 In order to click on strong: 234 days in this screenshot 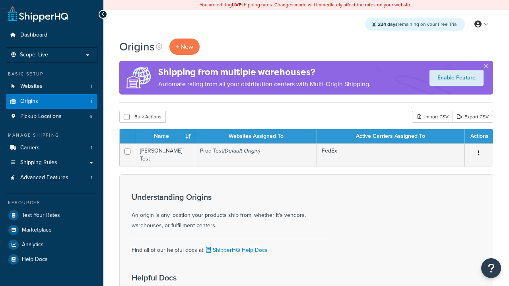, I will do `click(388, 24)`.